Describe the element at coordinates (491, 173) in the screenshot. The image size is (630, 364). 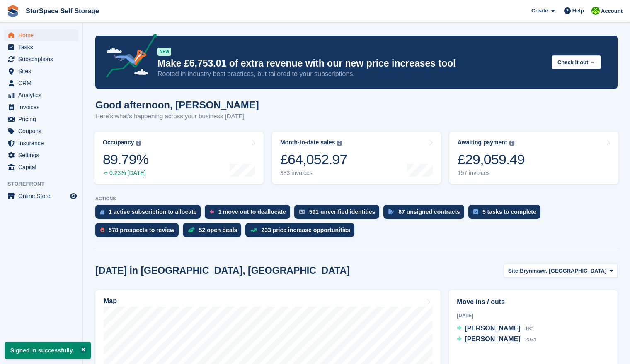
I see `div: 157 invoices` at that location.